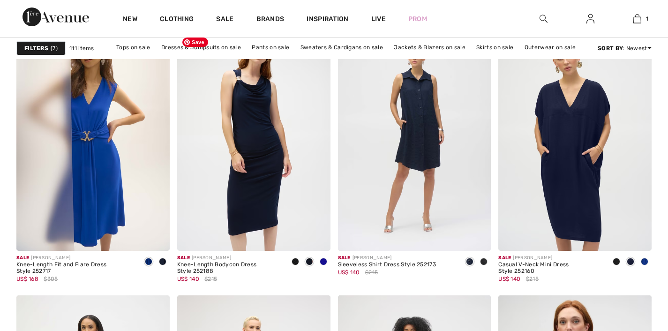 This screenshot has width=668, height=331. What do you see at coordinates (550, 268) in the screenshot?
I see `div: Casual V-Neck Mini Dress Style 252160` at bounding box center [550, 268].